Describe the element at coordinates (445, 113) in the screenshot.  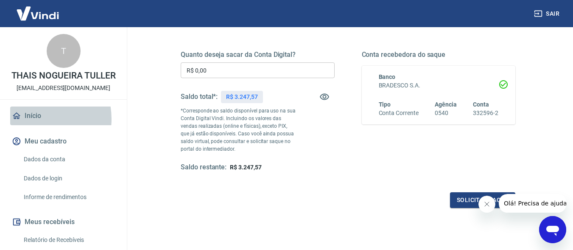
I see `h6: 0540` at that location.